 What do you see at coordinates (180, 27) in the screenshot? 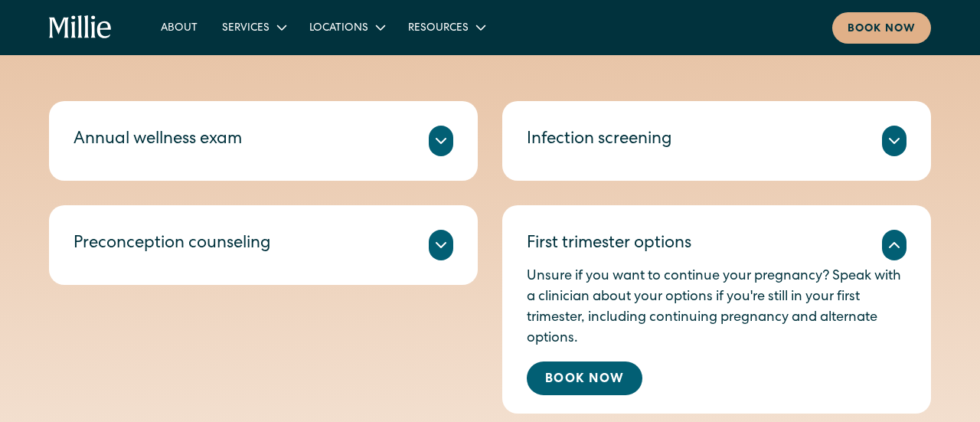
I see `a: About` at bounding box center [180, 27].